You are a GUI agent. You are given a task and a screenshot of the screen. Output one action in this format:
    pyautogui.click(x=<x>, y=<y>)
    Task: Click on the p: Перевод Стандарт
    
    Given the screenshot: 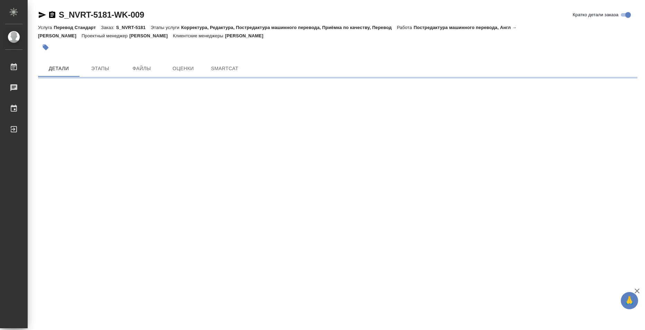 What is the action you would take?
    pyautogui.click(x=77, y=27)
    